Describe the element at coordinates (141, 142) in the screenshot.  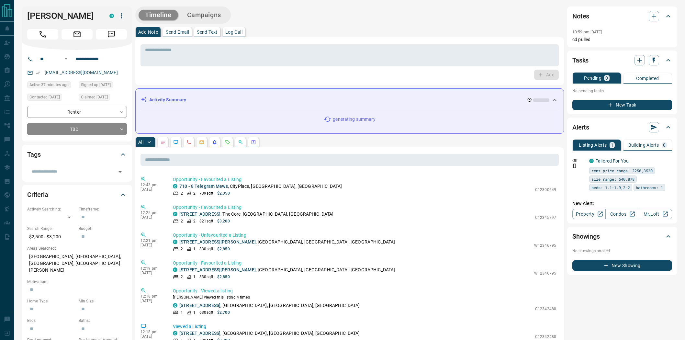
I see `p: All` at that location.